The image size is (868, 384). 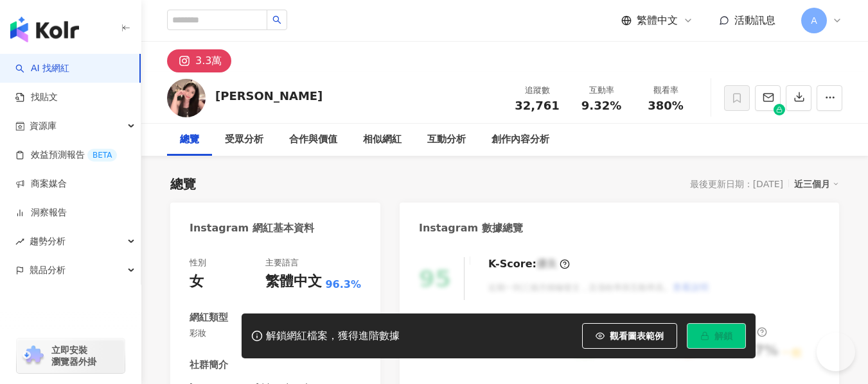 I want to click on span: 競品分析, so click(x=47, y=270).